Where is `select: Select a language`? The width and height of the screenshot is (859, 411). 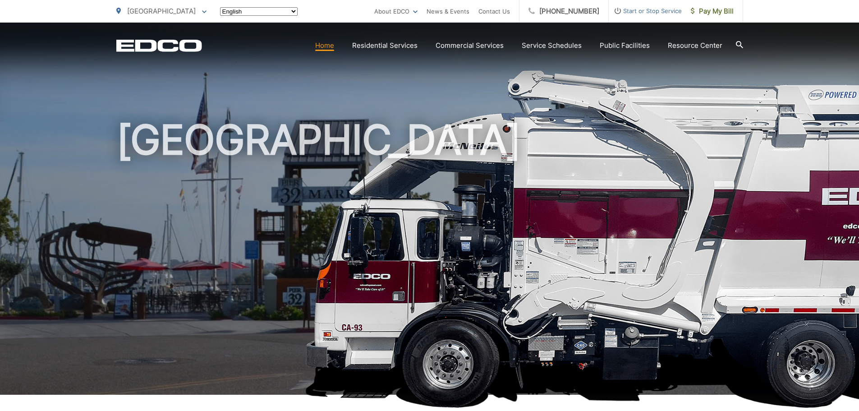 select: Select a language is located at coordinates (259, 11).